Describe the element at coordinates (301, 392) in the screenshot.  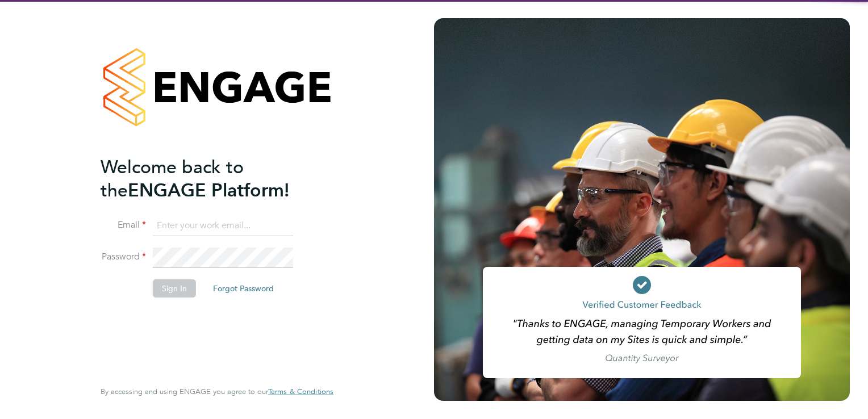
I see `a: Terms & Conditions` at that location.